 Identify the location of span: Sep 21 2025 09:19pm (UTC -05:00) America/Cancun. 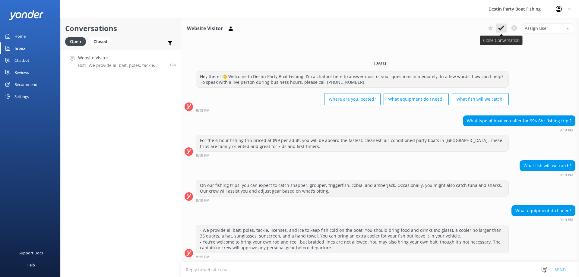
(173, 65).